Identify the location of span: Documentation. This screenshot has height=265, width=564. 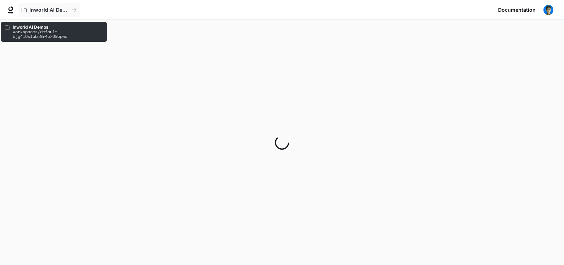
(517, 10).